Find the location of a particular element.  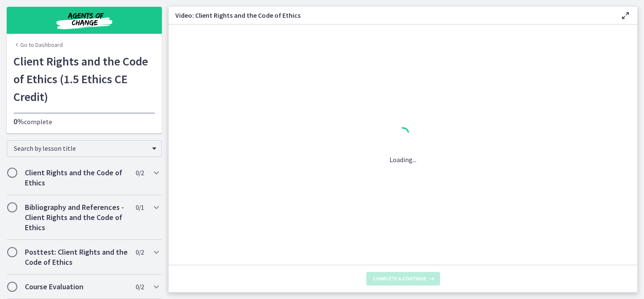

h1: Client Rights and the Code of Ethics (1.5 Ethics CE Credit) is located at coordinates (84, 79).